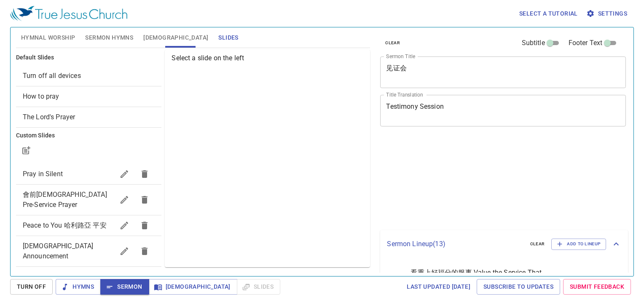  I want to click on div: How to pray, so click(89, 96).